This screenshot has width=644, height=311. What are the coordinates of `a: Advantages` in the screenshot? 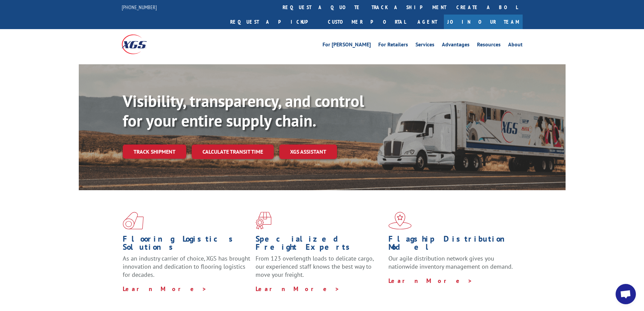 It's located at (456, 45).